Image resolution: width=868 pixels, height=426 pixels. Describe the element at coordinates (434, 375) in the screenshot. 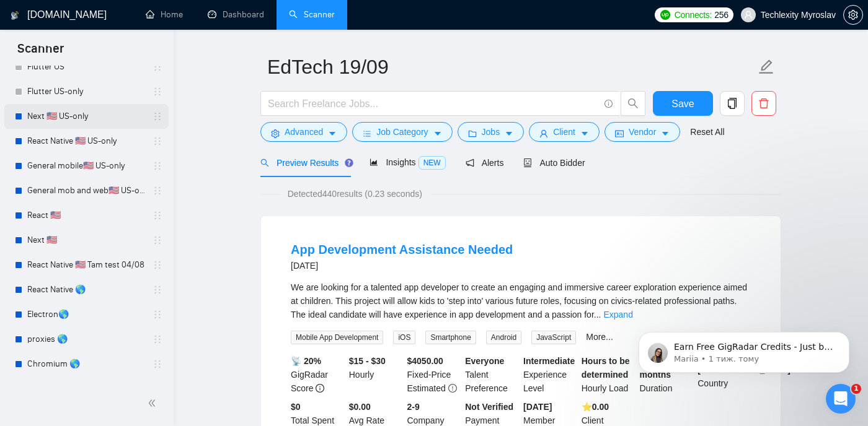

I see `div: Fixed-Price` at that location.